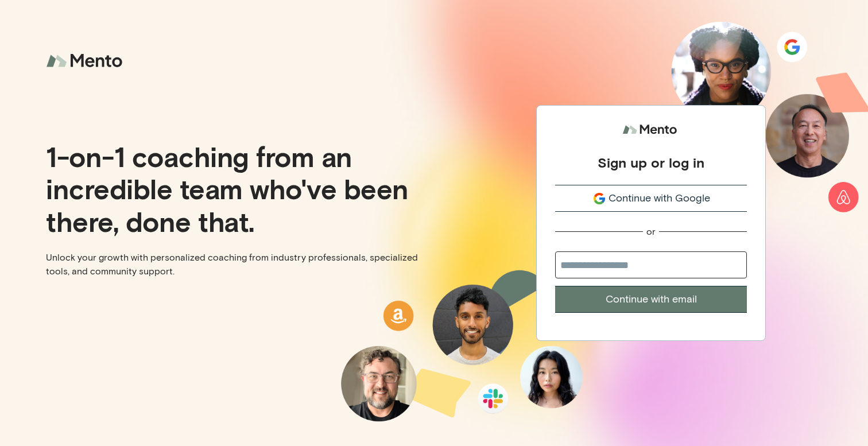  Describe the element at coordinates (650, 299) in the screenshot. I see `button: Continue with email` at that location.